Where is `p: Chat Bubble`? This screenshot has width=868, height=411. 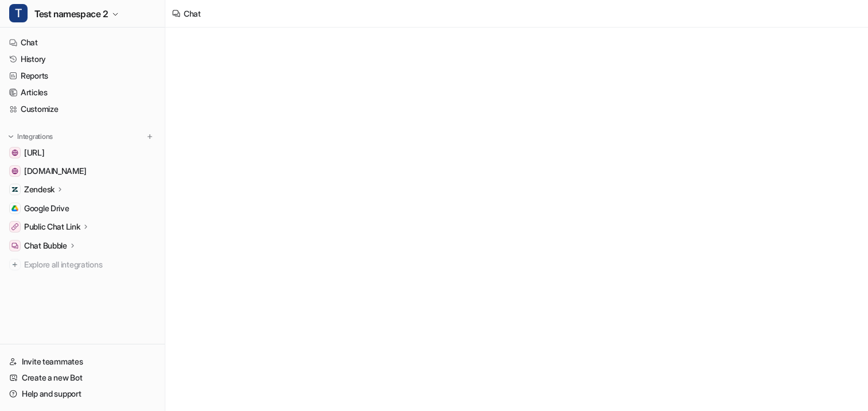 p: Chat Bubble is located at coordinates (45, 245).